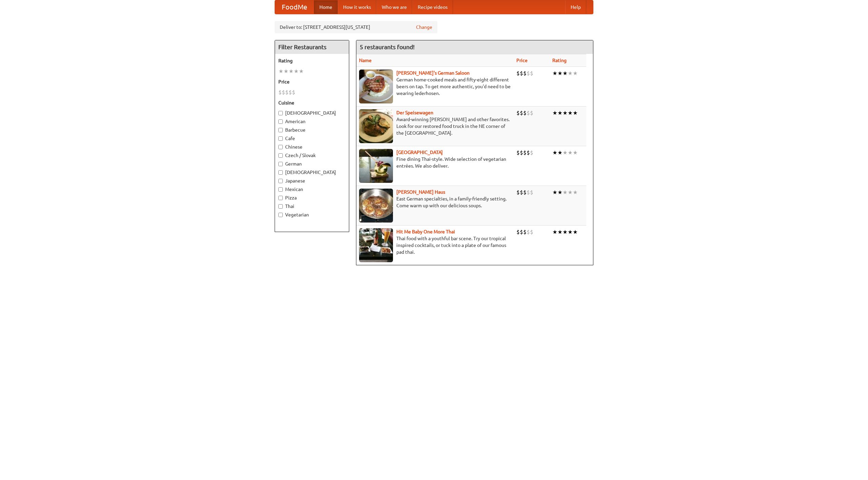  I want to click on p: Fine dining Thai-style. Wide selection of vegetarian entrées. We also deliver., so click(435, 162).